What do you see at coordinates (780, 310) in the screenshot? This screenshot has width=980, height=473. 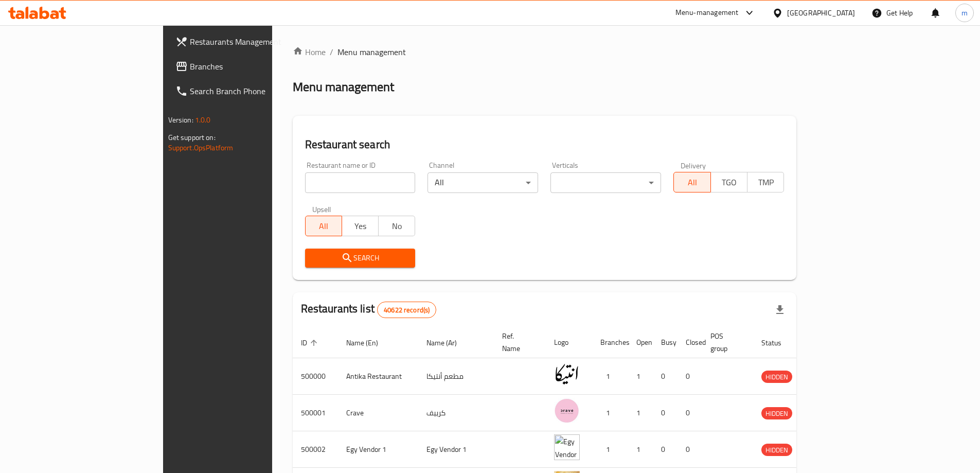 I see `div: Export file` at bounding box center [780, 310].